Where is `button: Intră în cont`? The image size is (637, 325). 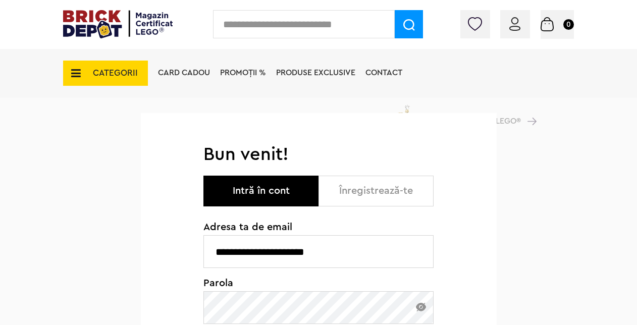
button: Intră în cont is located at coordinates (261, 191).